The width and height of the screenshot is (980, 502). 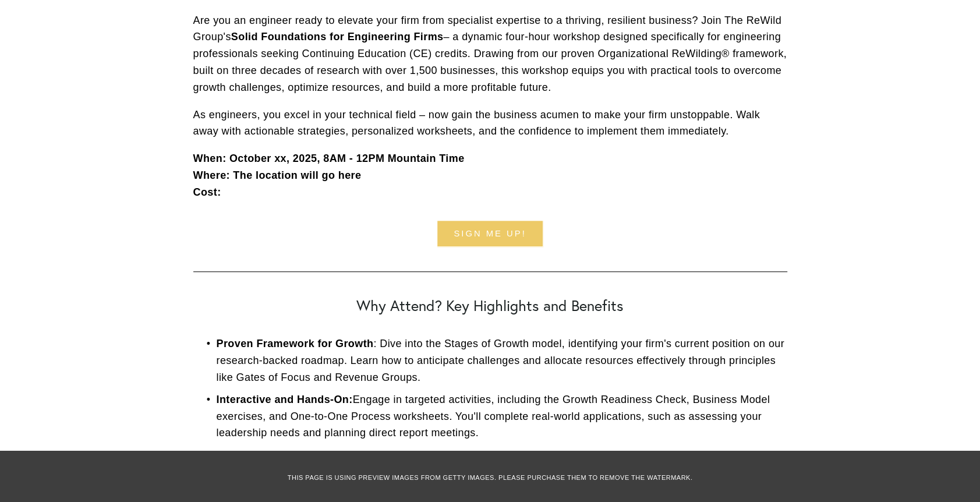 I want to click on span: This page is using preview images from Getty Images. Please purchase them to remove the watermark., so click(x=490, y=477).